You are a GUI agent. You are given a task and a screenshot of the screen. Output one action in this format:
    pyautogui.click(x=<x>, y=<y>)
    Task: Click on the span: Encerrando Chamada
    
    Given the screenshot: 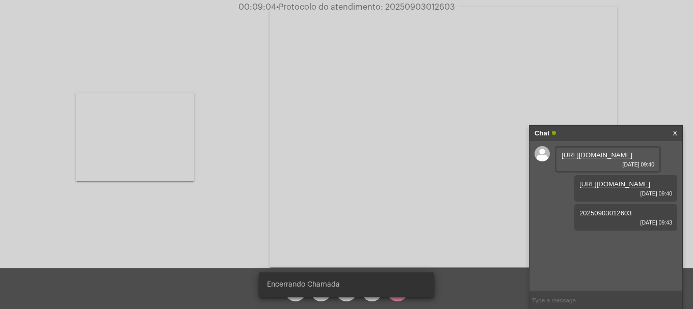 What is the action you would take?
    pyautogui.click(x=303, y=285)
    